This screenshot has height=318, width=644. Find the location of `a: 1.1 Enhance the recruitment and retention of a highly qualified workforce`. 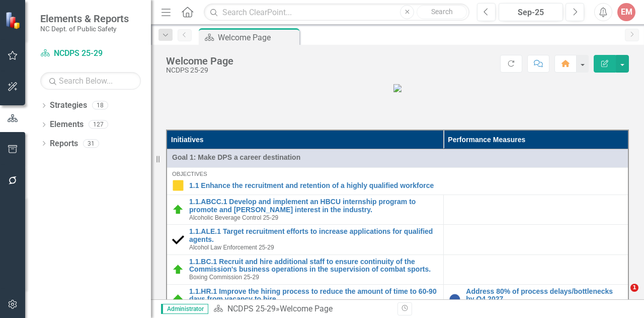

a: 1.1 Enhance the recruitment and retention of a highly qualified workforce is located at coordinates (406, 185).